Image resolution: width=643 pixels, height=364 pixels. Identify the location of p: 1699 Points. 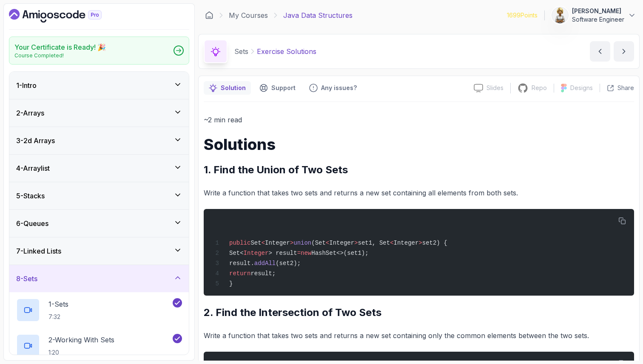
(523, 15).